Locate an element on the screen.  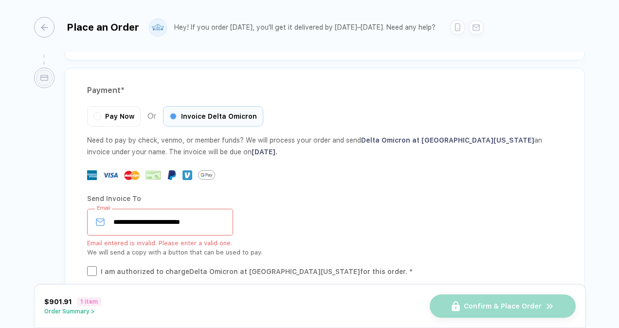
div: Or is located at coordinates (175, 116).